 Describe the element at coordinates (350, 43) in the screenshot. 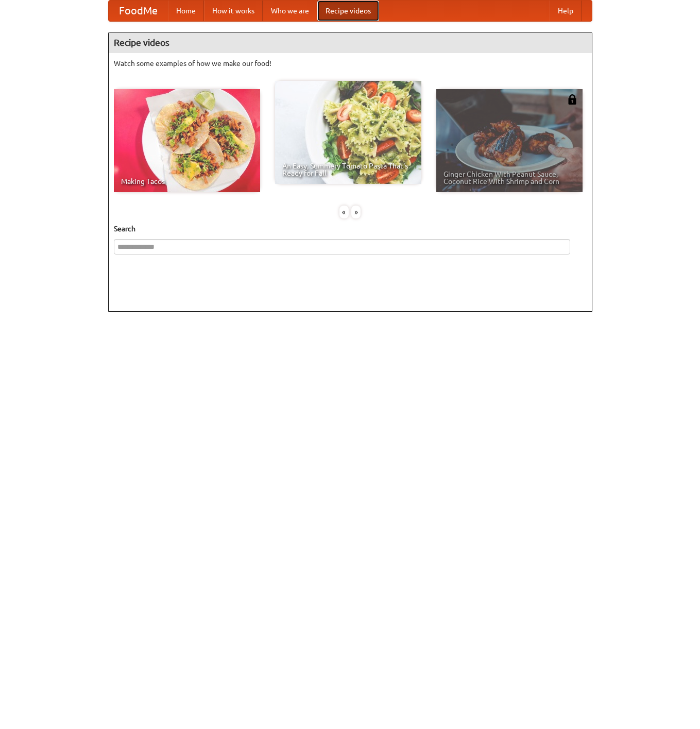

I see `h4: Recipe videos` at that location.